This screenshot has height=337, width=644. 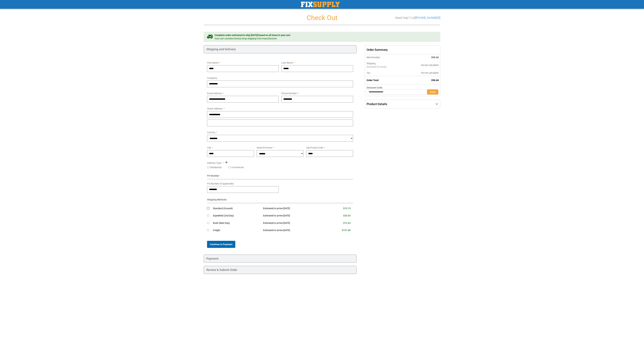 I want to click on span: Address Type, so click(x=214, y=163).